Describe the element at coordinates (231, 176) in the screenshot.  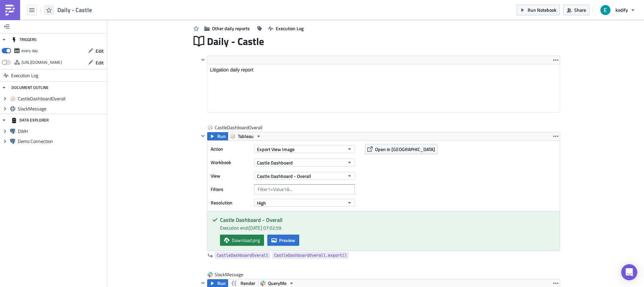
I see `label: View` at that location.